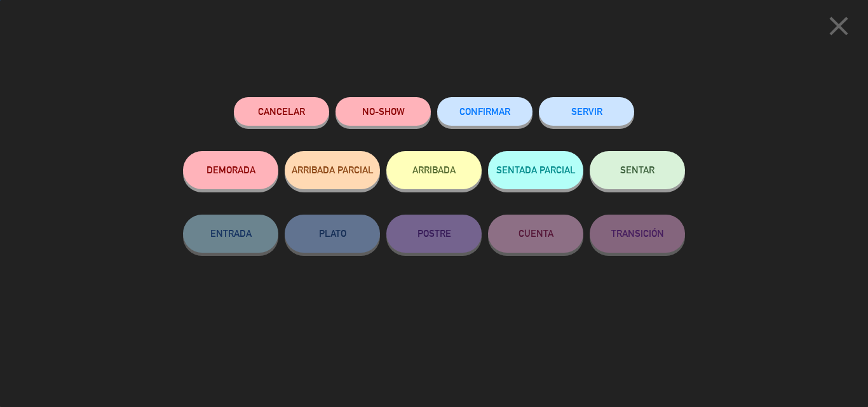 The width and height of the screenshot is (868, 407). I want to click on button: TRANSICIÓN, so click(637, 234).